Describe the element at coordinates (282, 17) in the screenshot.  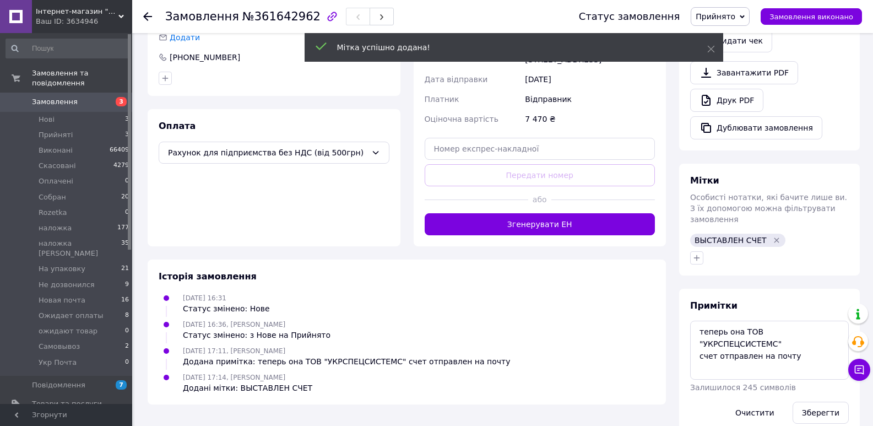
I see `span: №361642962` at that location.